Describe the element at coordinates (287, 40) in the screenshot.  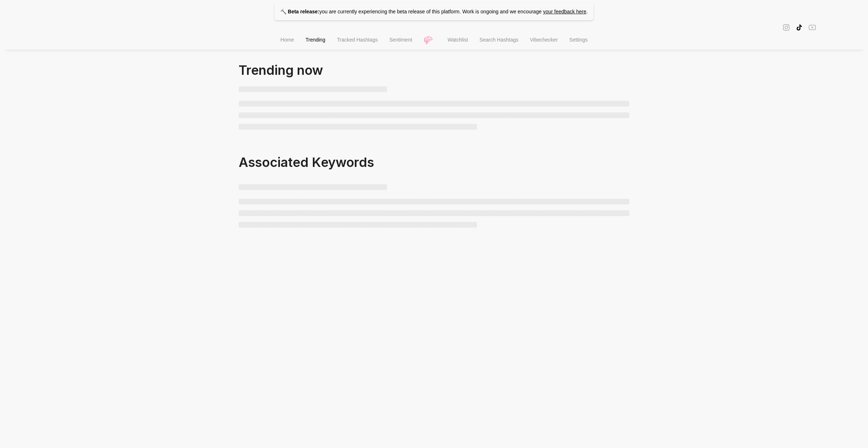
I see `span: Home` at that location.